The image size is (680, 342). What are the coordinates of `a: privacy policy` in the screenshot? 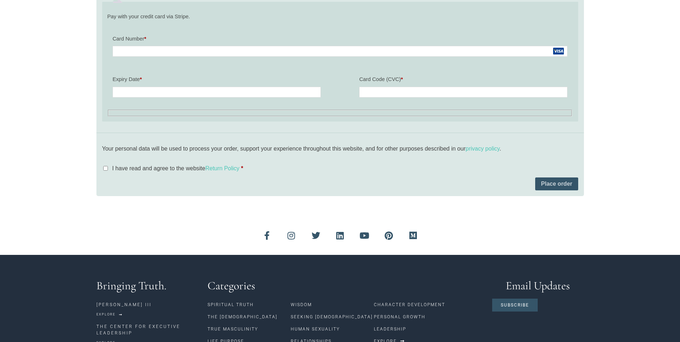 It's located at (483, 148).